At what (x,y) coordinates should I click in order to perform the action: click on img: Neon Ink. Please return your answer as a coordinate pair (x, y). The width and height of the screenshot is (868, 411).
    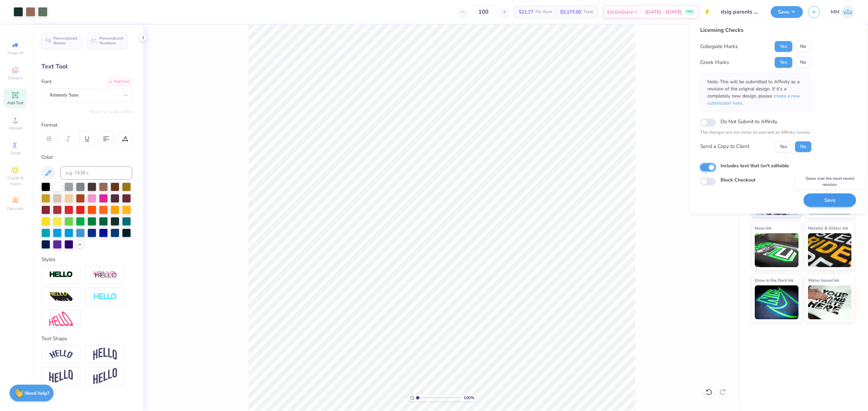
    Looking at the image, I should click on (776, 250).